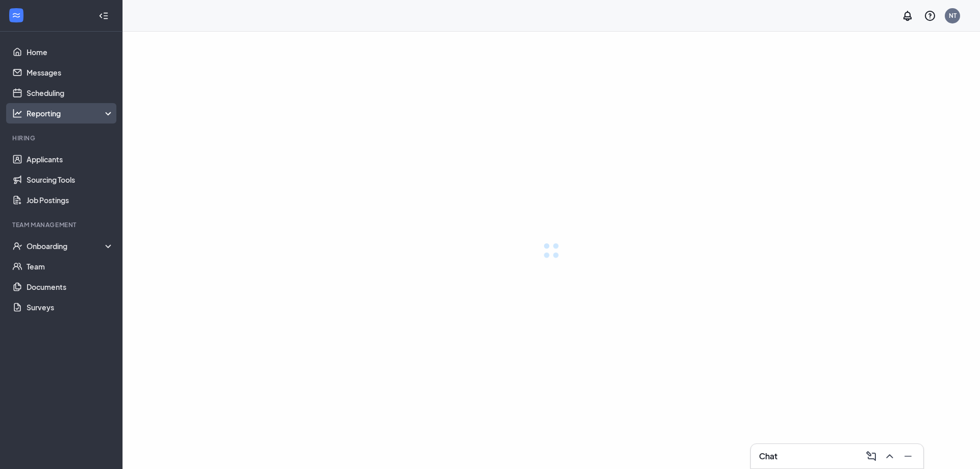  What do you see at coordinates (930, 16) in the screenshot?
I see `svg: QuestionInfo` at bounding box center [930, 16].